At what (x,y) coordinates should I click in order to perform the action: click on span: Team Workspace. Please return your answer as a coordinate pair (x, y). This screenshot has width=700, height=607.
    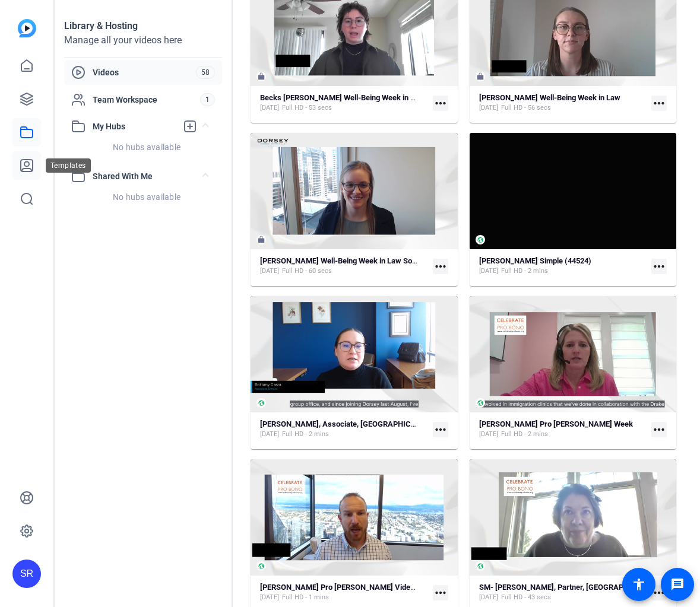
    Looking at the image, I should click on (146, 100).